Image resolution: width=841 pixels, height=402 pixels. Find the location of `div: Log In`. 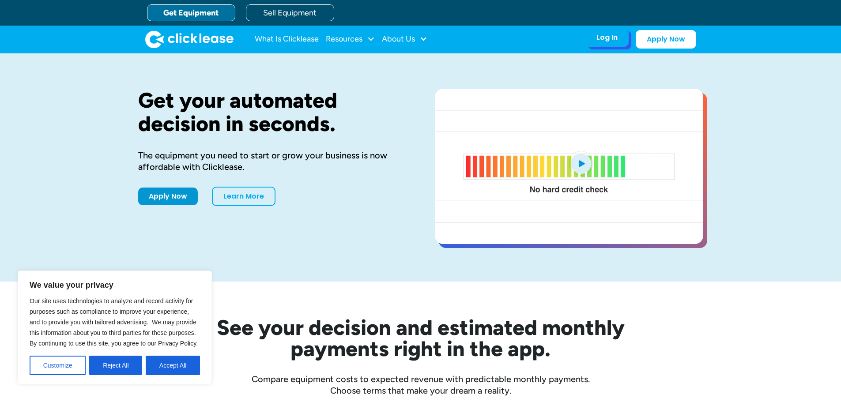

div: Log In is located at coordinates (607, 38).